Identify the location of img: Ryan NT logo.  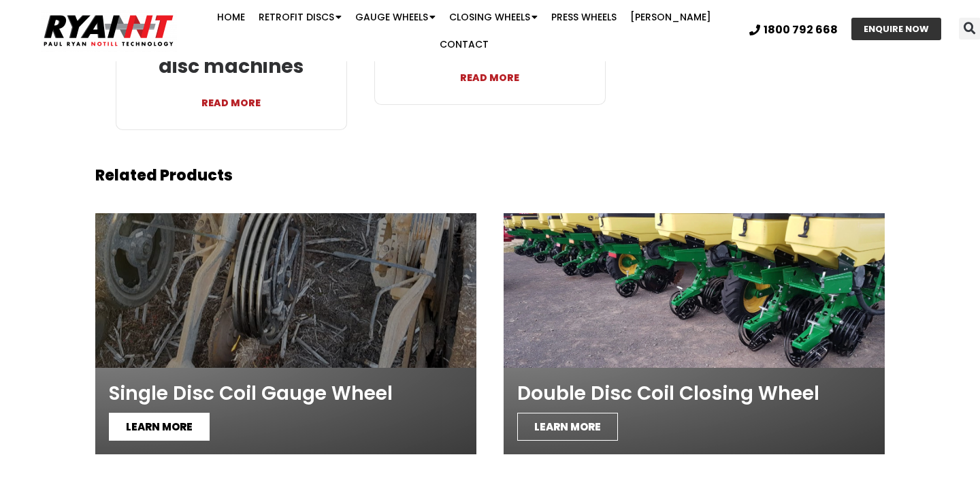
(109, 30).